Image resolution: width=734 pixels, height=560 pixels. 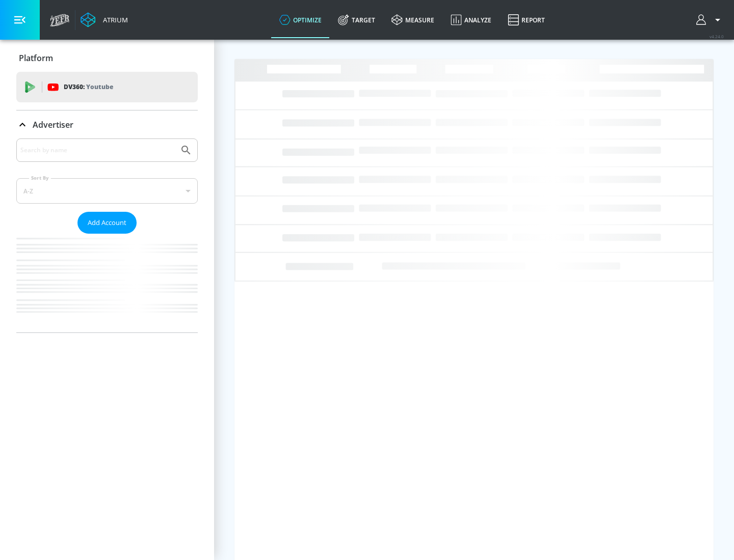 I want to click on a: Report, so click(x=526, y=20).